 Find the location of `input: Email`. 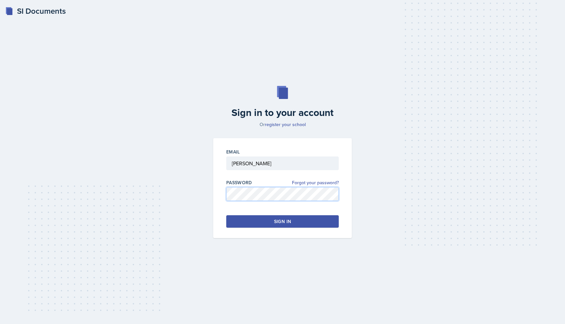

input: Email is located at coordinates (282, 163).